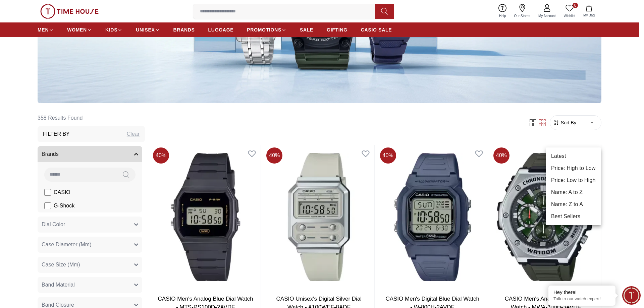 The image size is (644, 308). What do you see at coordinates (573, 168) in the screenshot?
I see `li: Price: High to Low` at bounding box center [573, 168].